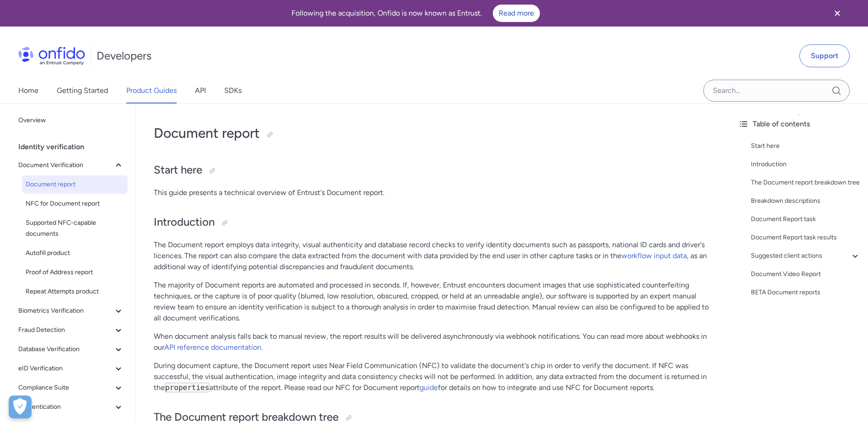 The height and width of the screenshot is (423, 868). What do you see at coordinates (516, 13) in the screenshot?
I see `a: Read more` at bounding box center [516, 13].